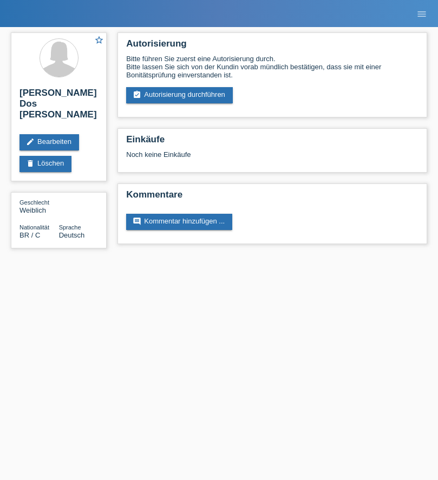 The image size is (438, 480). What do you see at coordinates (30, 235) in the screenshot?
I see `span: Brasilien / C / 07.05.2012` at bounding box center [30, 235].